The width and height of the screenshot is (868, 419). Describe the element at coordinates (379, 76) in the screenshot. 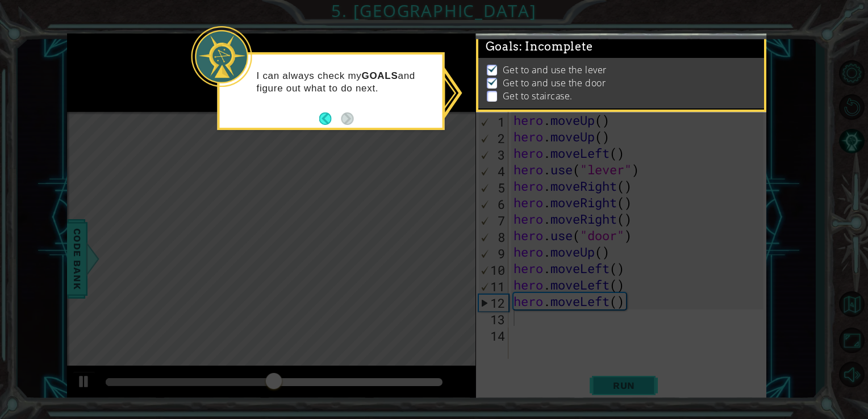

I see `strong: GOALS` at that location.